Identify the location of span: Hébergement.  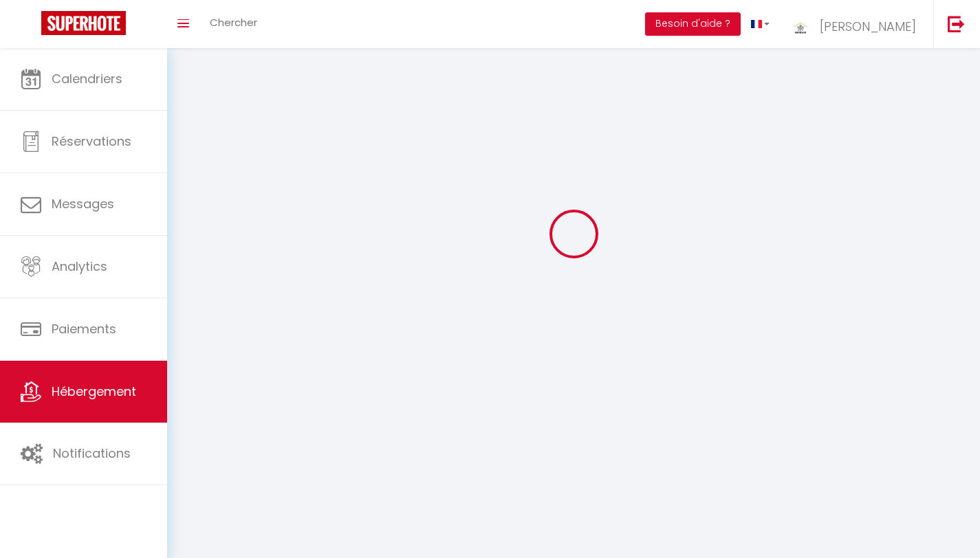
(93, 391).